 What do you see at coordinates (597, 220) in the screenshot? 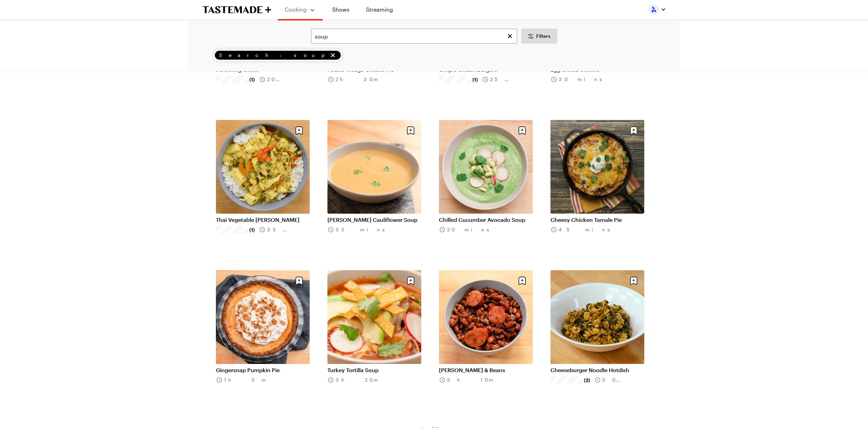
I see `a: Cheesy Chicken Tamale Pie` at bounding box center [597, 220].